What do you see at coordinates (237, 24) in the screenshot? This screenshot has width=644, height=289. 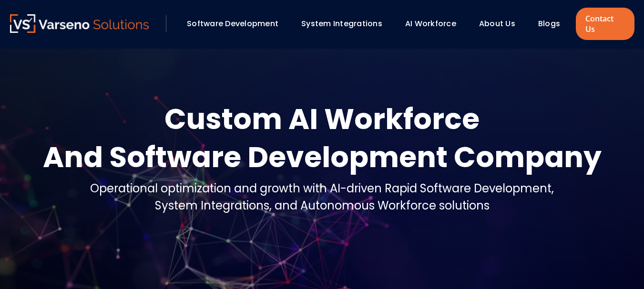 I see `div: Software Development` at bounding box center [237, 24].